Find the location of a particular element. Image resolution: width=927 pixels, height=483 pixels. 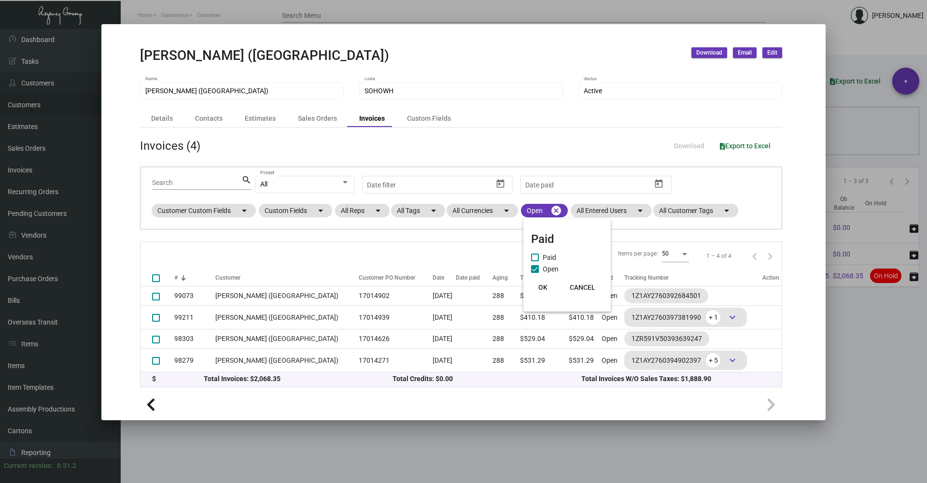

span: OK is located at coordinates (542, 287).